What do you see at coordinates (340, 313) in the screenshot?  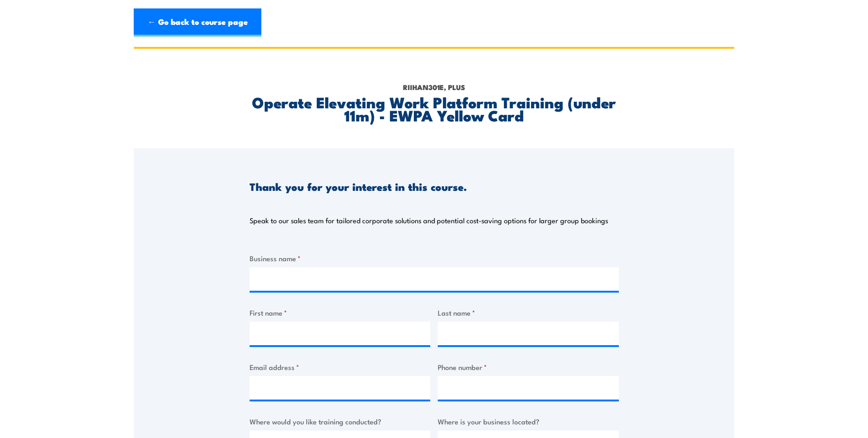 I see `label: First name` at bounding box center [340, 313].